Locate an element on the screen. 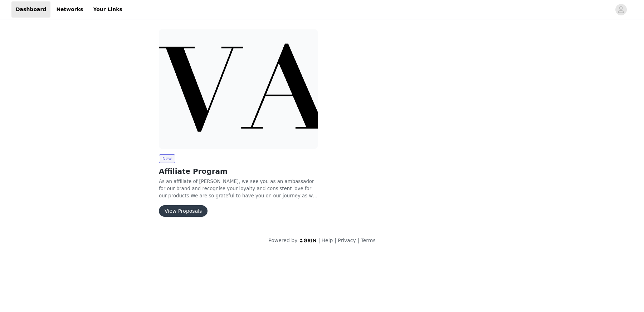 The image size is (644, 312). span: Powered by is located at coordinates (282, 241).